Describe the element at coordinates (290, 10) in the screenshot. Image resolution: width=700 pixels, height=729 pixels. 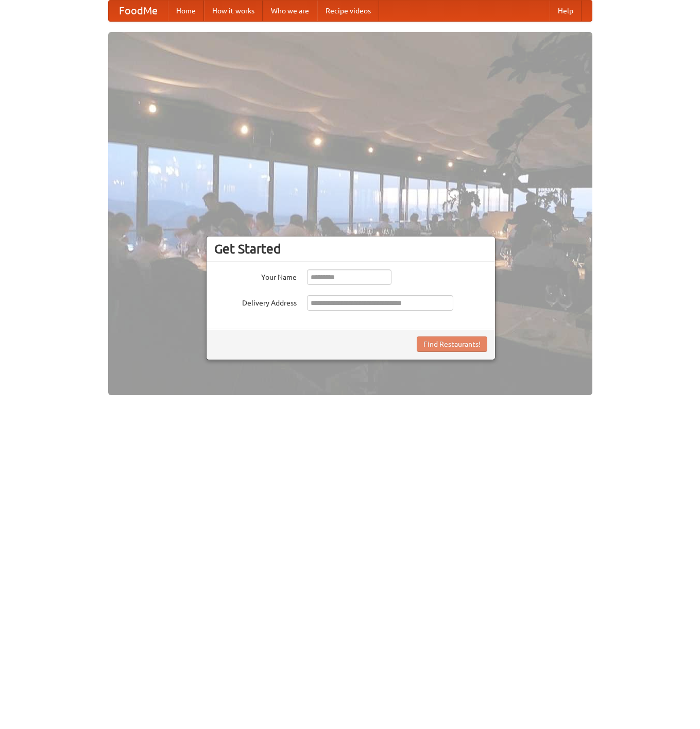
I see `a: Who we are` at that location.